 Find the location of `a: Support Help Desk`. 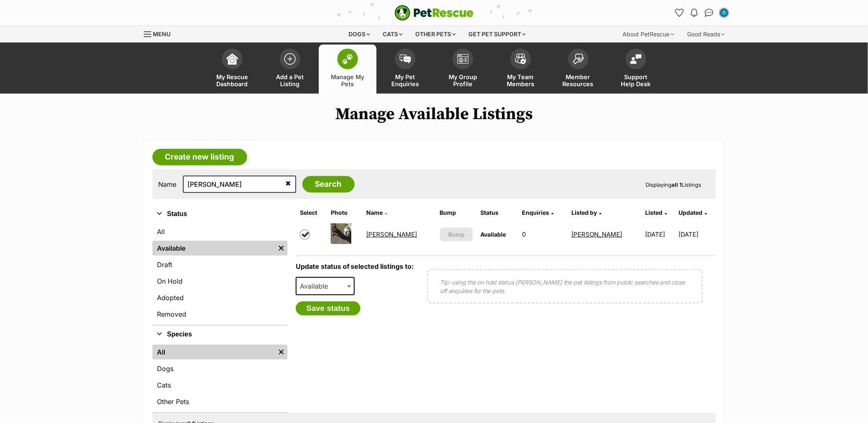

a: Support Help Desk is located at coordinates (636, 69).